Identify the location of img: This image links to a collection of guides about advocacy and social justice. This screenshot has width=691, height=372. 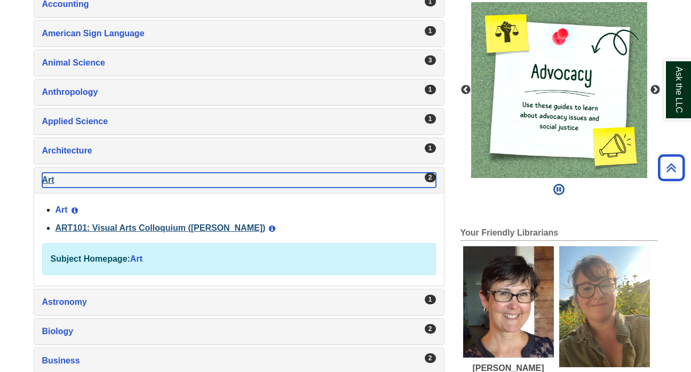
(559, 90).